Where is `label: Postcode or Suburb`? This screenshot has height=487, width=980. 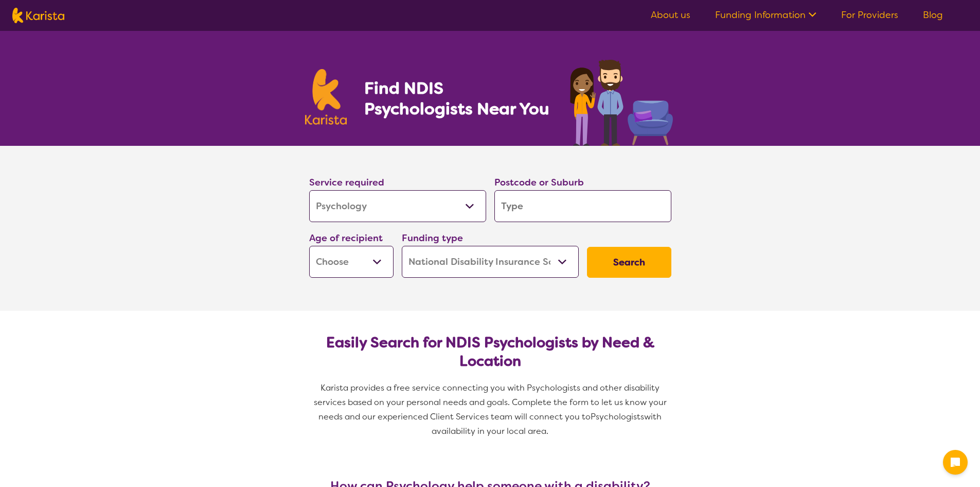
label: Postcode or Suburb is located at coordinates (539, 183).